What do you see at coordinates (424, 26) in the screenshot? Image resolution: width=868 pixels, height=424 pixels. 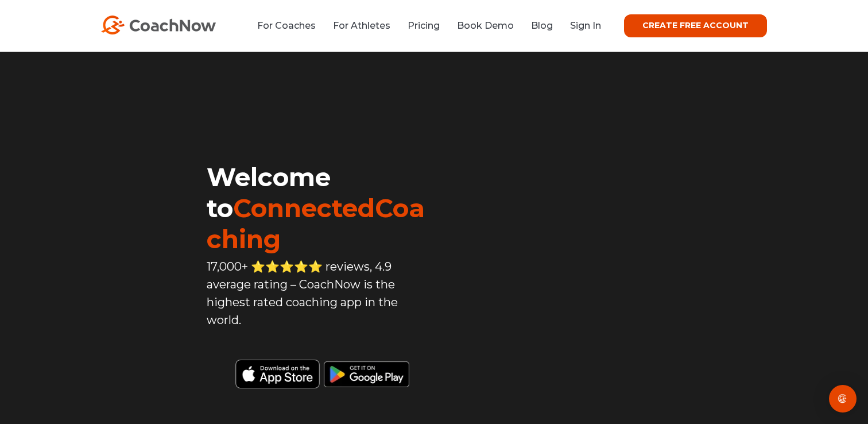 I see `a: Pricing` at bounding box center [424, 26].